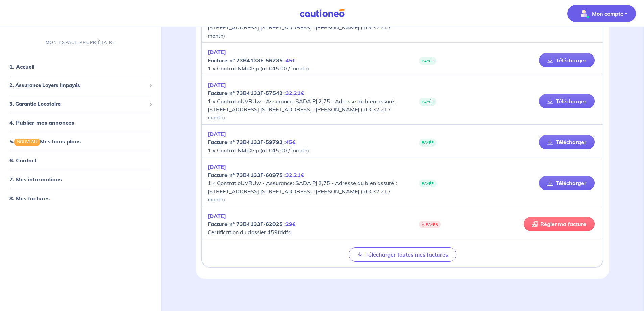  I want to click on a: Régler ma facture, so click(559, 224).